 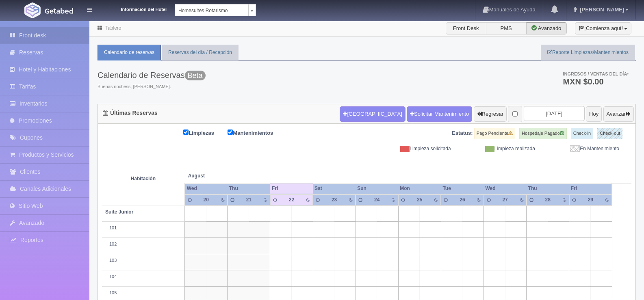 I want to click on th: Sat, so click(x=334, y=188).